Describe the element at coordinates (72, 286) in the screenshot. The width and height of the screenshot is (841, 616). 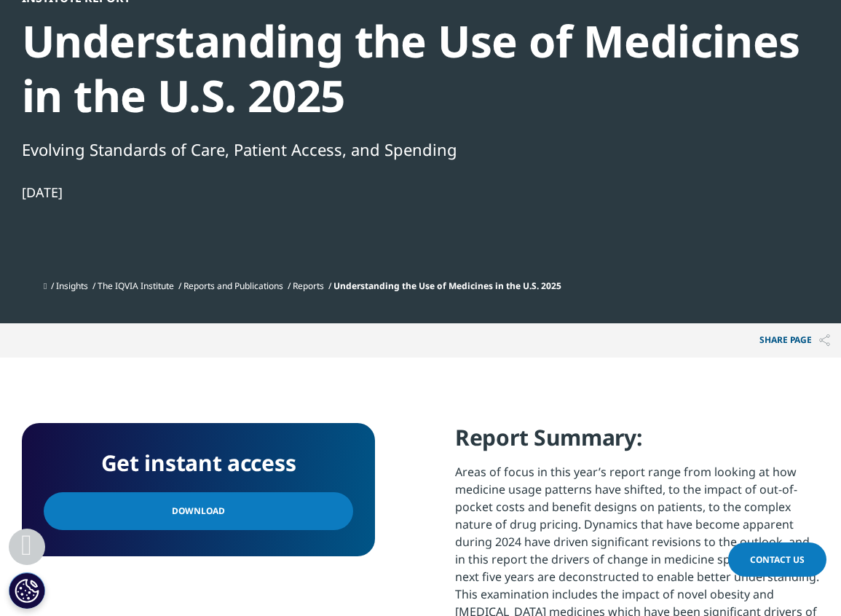
I see `a: Insights` at that location.